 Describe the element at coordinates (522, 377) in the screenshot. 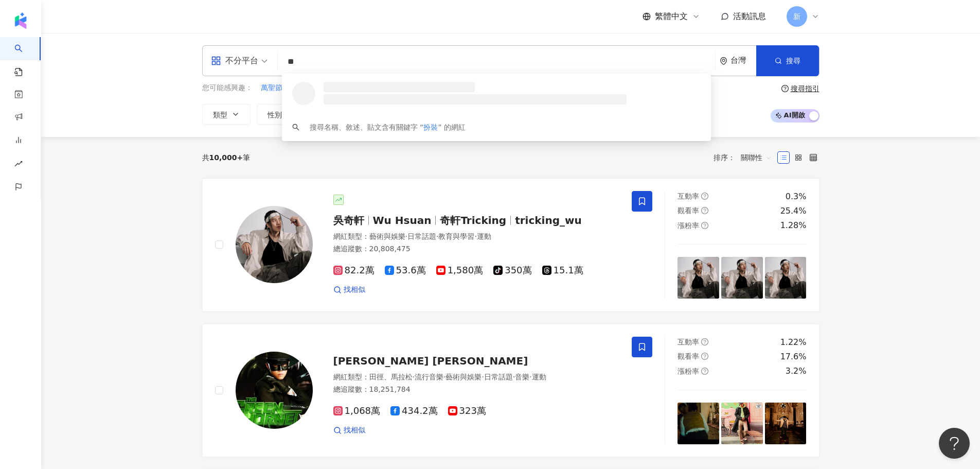

I see `span: 音樂` at that location.